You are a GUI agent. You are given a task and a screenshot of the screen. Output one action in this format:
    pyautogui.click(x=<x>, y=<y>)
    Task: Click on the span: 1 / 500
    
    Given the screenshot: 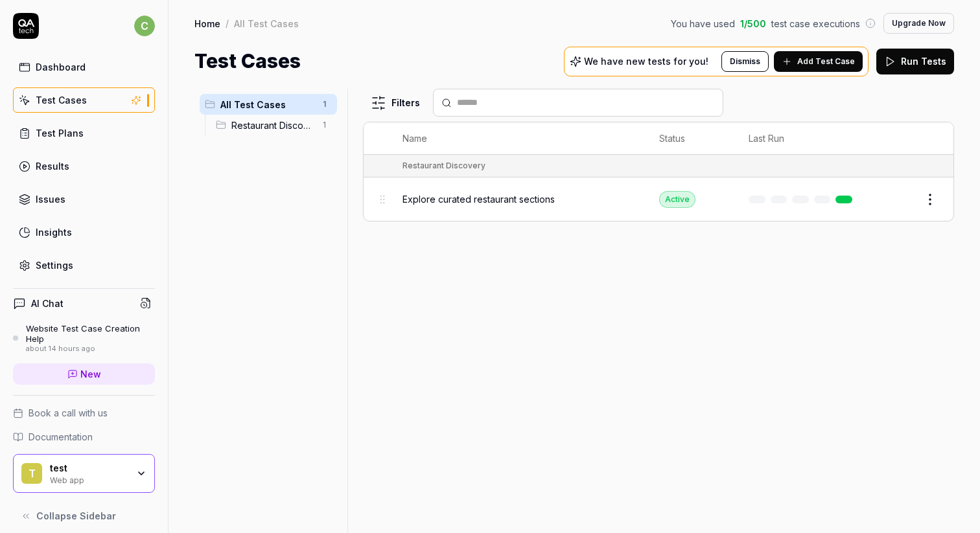 What is the action you would take?
    pyautogui.click(x=753, y=23)
    